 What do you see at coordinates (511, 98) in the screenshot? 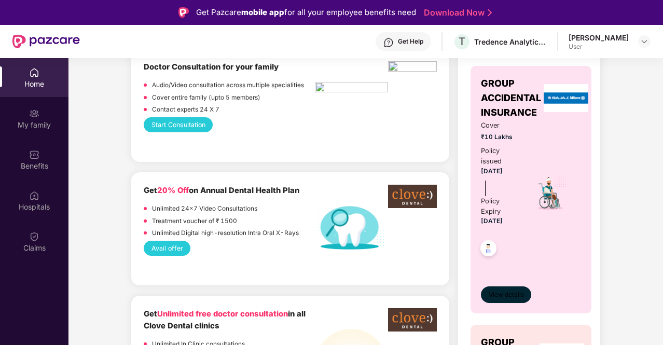
I see `span: GROUP ACCIDENTAL INSURANCE` at bounding box center [511, 98].